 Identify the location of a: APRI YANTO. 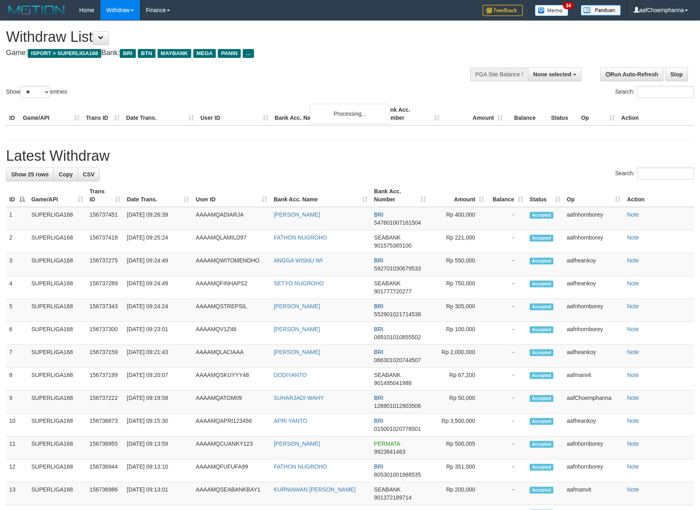
(290, 421).